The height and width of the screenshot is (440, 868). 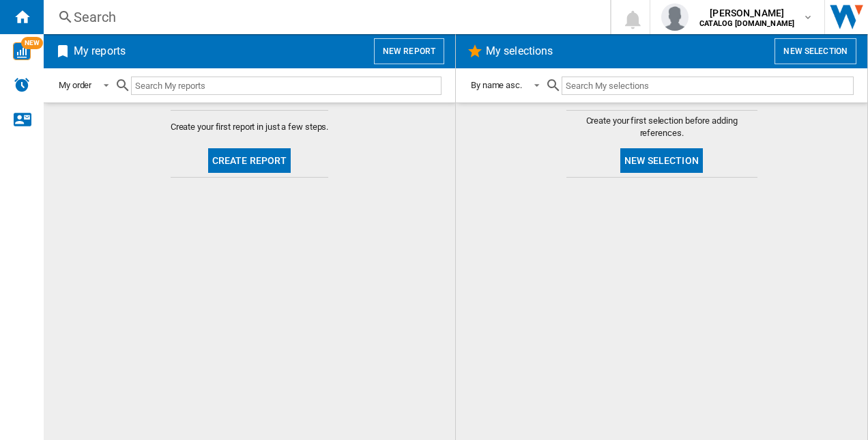 I want to click on img: wise-card.svg, so click(x=22, y=52).